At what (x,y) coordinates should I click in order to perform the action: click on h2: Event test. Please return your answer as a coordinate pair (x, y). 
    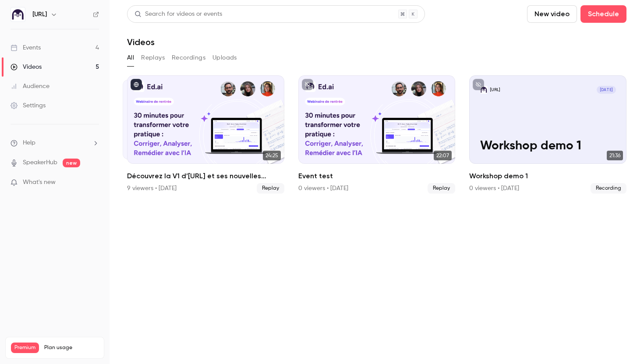
    Looking at the image, I should click on (376, 176).